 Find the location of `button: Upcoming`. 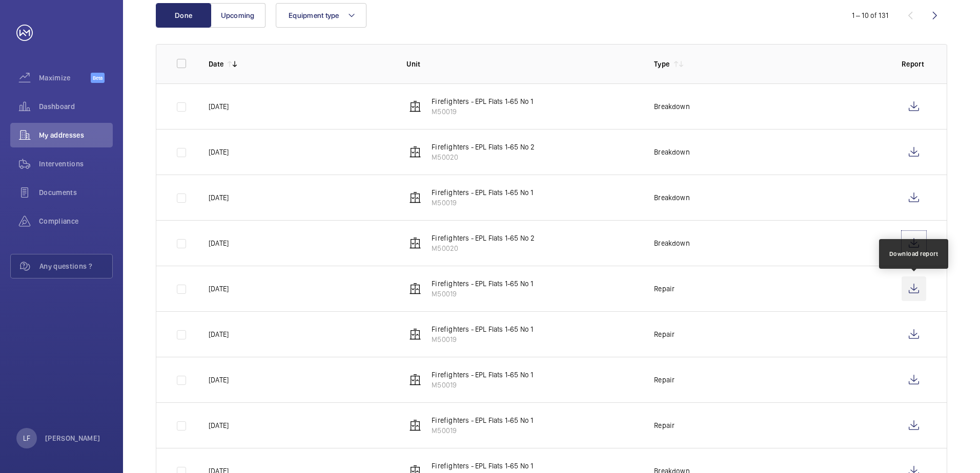

button: Upcoming is located at coordinates (238, 16).